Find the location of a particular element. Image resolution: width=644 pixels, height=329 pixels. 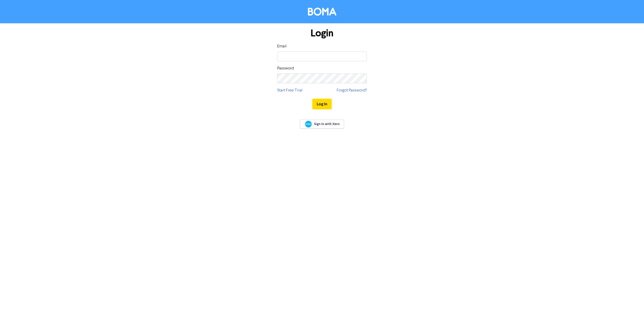

img: BOMA Logo is located at coordinates (322, 12).